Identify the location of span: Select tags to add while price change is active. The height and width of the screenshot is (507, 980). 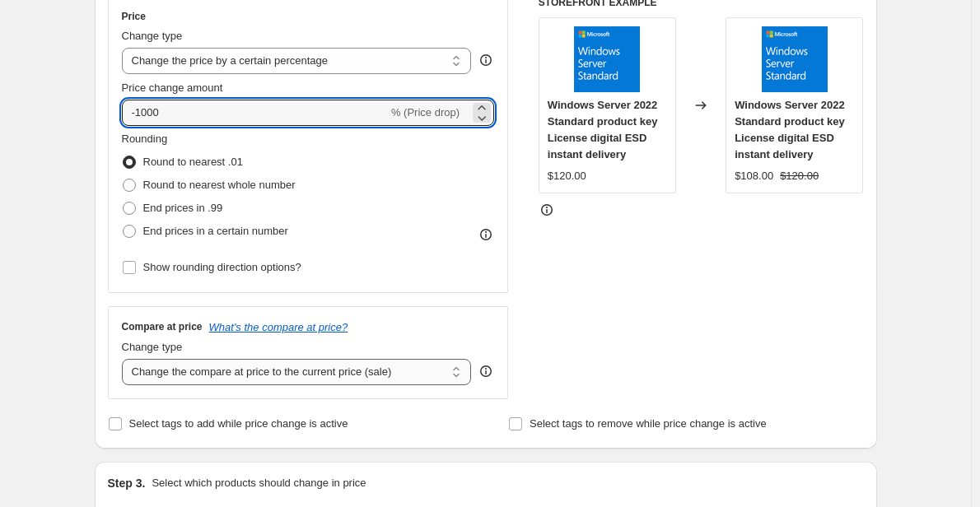
(239, 423).